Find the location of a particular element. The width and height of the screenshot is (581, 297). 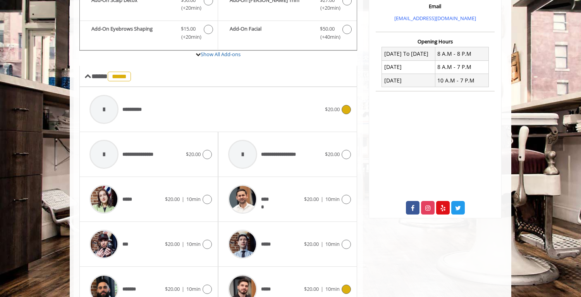

td: 8 A.M - 7 P.M is located at coordinates (461, 67).